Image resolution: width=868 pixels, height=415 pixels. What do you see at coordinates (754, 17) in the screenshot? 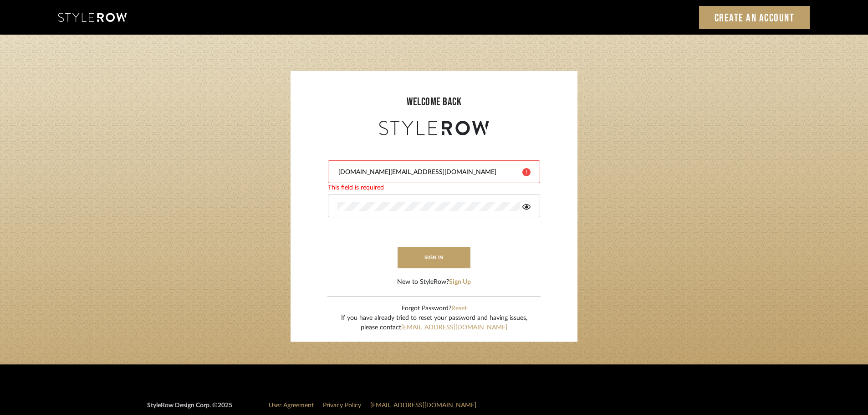
I see `a: Create an Account` at bounding box center [754, 17].